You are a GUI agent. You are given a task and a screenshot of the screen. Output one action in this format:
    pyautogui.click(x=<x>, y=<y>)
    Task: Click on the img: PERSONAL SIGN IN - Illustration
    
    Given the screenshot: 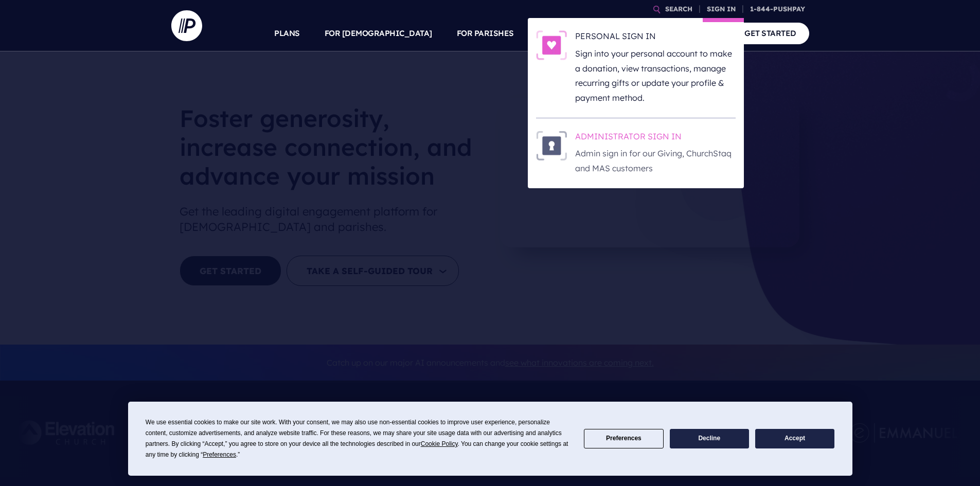 What is the action you would take?
    pyautogui.click(x=551, y=45)
    